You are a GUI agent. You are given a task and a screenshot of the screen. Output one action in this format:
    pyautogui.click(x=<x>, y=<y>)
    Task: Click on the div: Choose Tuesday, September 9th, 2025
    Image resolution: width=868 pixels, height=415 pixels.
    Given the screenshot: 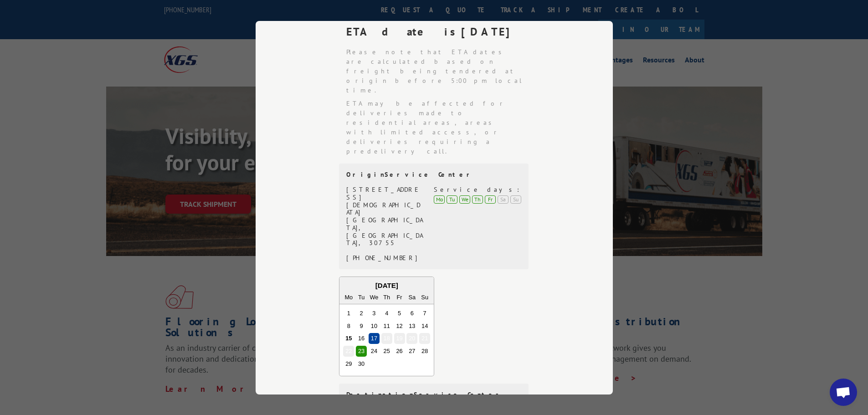 What is the action you would take?
    pyautogui.click(x=361, y=326)
    